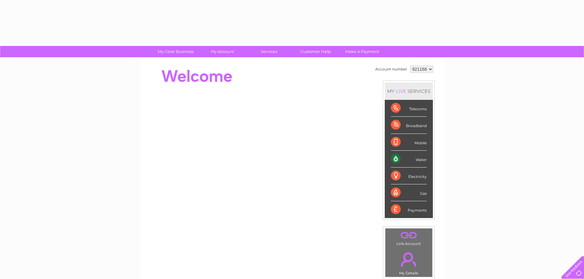  I want to click on div: Water, so click(408, 159).